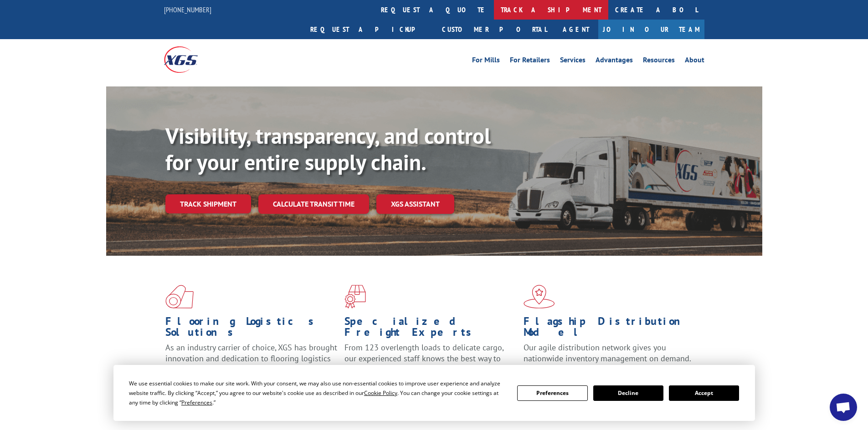 This screenshot has height=430, width=868. What do you see at coordinates (434, 393) in the screenshot?
I see `div: Cookie Consent Prompt` at bounding box center [434, 393].